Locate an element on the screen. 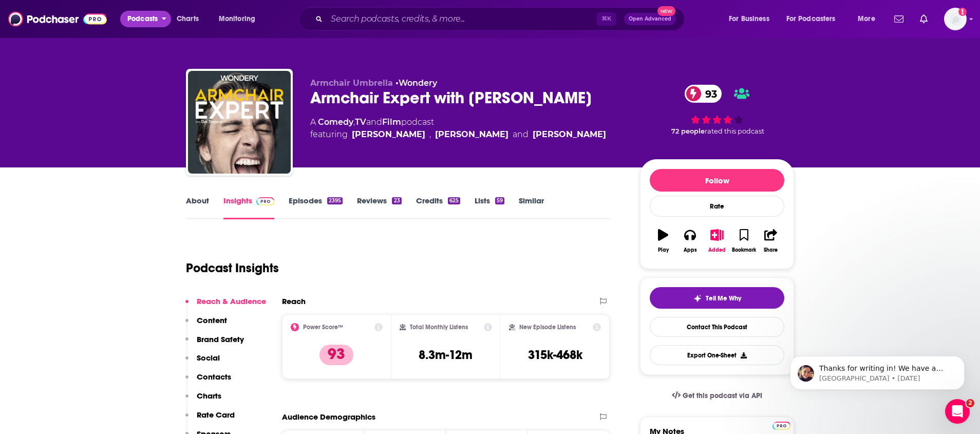  span: Get this podcast via API is located at coordinates (723, 395).